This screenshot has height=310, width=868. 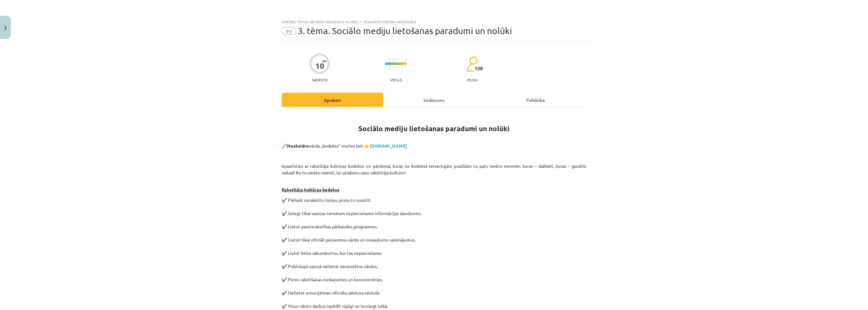 What do you see at coordinates (390, 64) in the screenshot?
I see `img: icon-long-line-d9ea69661e0d244f92f715978eff75569469978d946b2353a9bb055b3ed8787d.svg` at bounding box center [390, 64].